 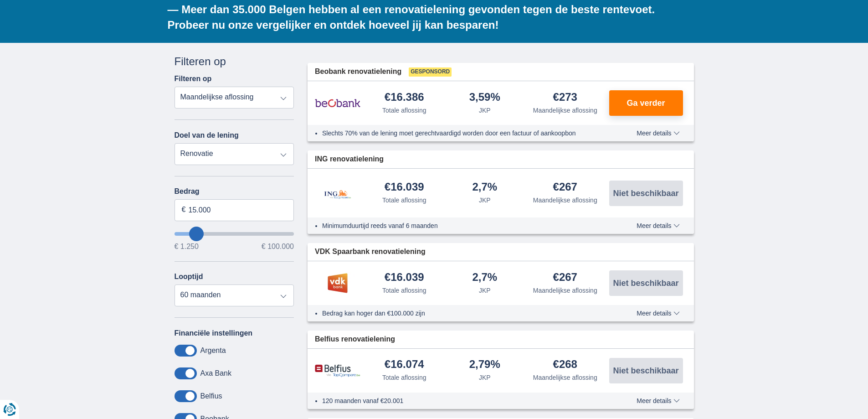 What do you see at coordinates (462, 313) in the screenshot?
I see `li: Bedrag kan hoger dan €100.000 zijn` at bounding box center [462, 313].